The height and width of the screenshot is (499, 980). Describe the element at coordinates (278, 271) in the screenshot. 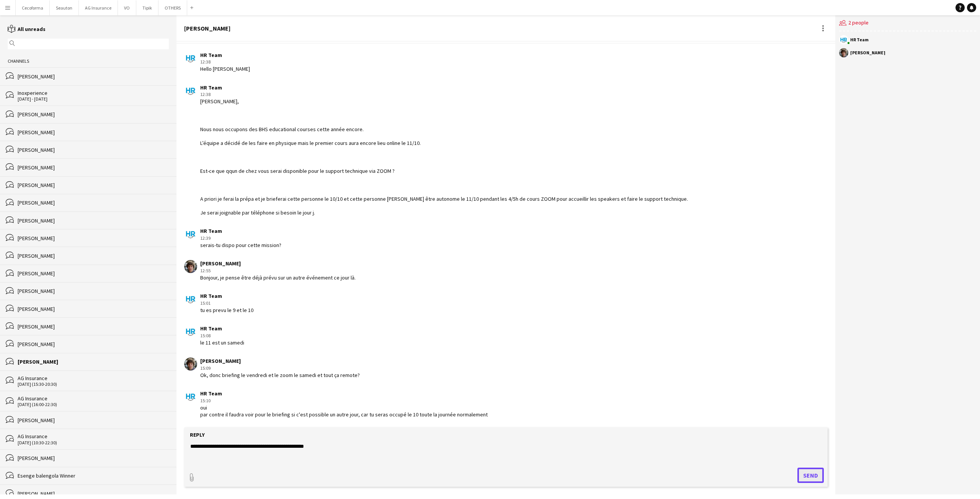

I see `div: 12:55` at that location.